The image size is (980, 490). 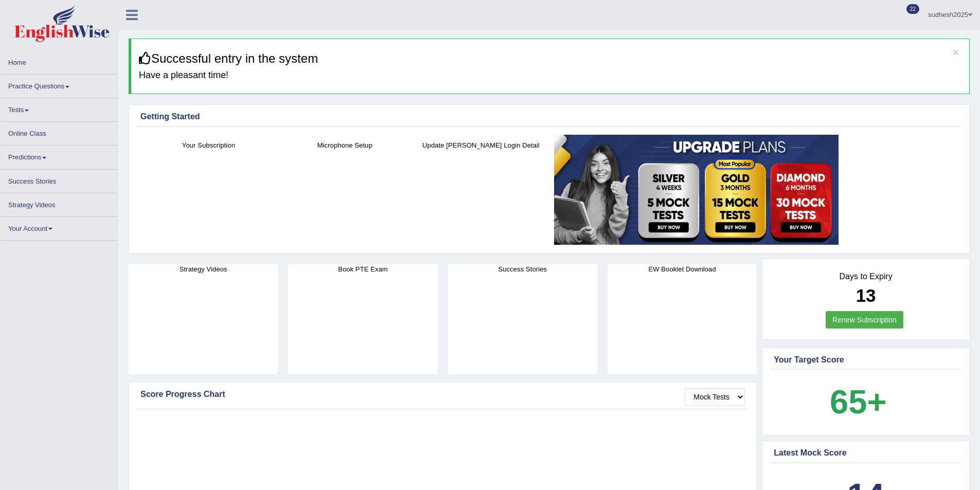 What do you see at coordinates (209, 145) in the screenshot?
I see `h4: Your Subscription` at bounding box center [209, 145].